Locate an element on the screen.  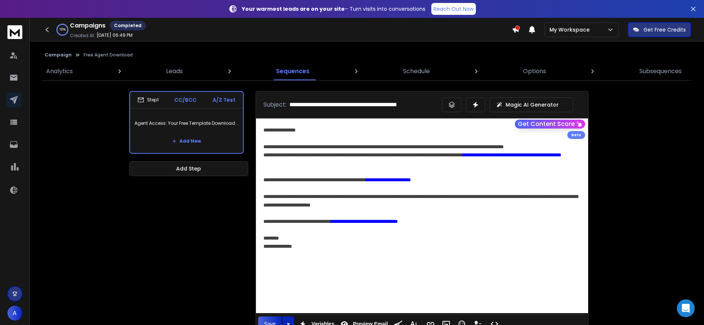
p: Schedule is located at coordinates (417, 71).